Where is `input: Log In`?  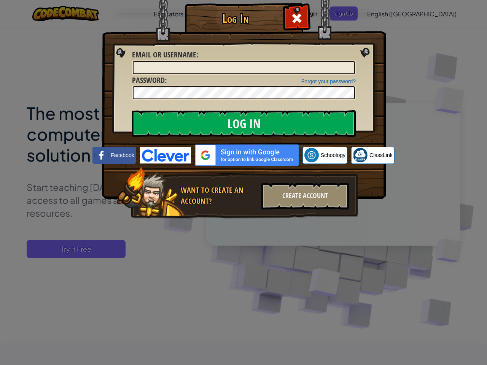
input: Log In is located at coordinates (244, 124).